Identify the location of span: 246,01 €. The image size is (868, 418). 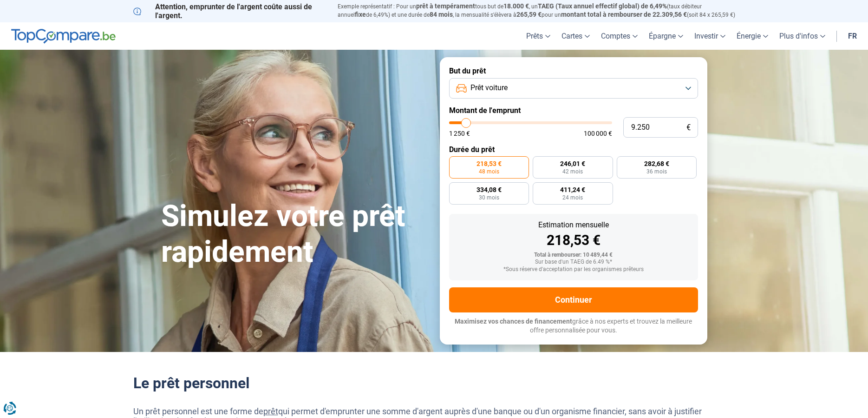
(572, 164).